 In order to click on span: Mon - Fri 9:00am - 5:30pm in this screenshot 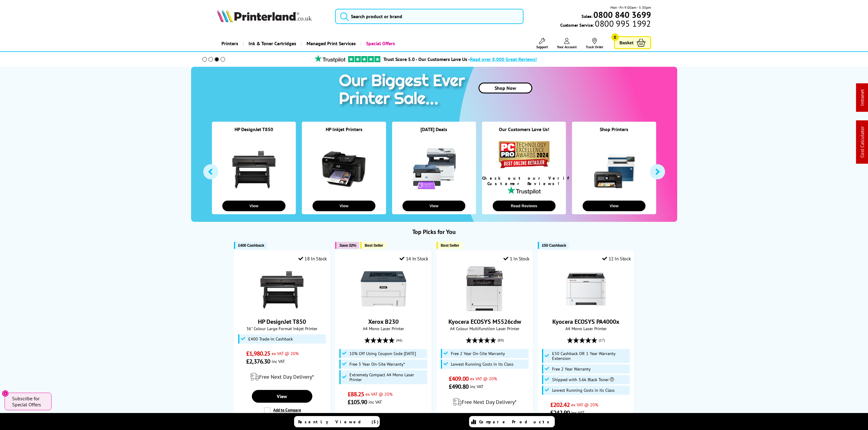, I will do `click(631, 7)`.